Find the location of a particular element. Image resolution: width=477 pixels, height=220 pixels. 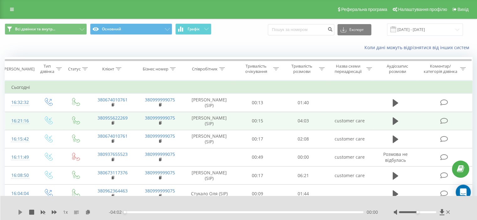

button: Графік is located at coordinates (193, 29).